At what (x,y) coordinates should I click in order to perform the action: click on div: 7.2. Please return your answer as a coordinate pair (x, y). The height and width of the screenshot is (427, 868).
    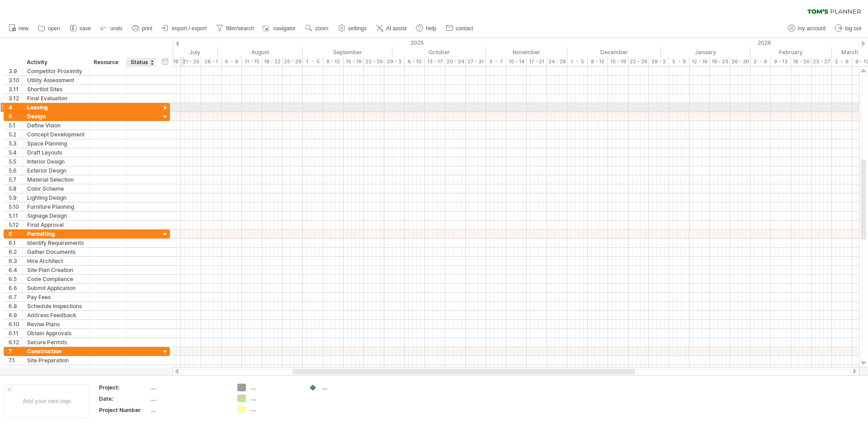
    Looking at the image, I should click on (15, 369).